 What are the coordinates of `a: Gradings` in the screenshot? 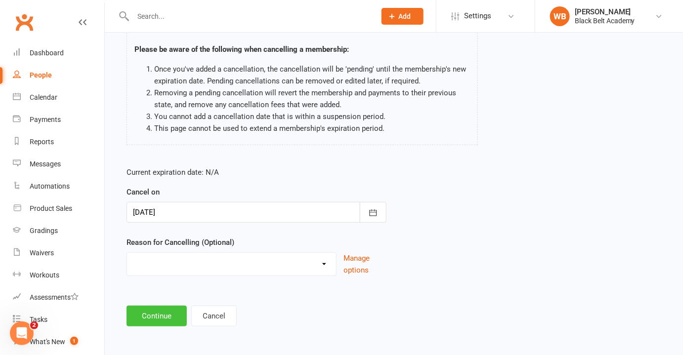 It's located at (58, 231).